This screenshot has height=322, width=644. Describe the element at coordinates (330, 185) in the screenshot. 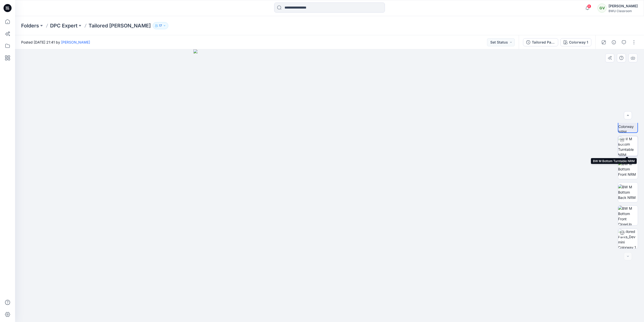

I see `img: eyJhbGciOiJIUzI1NiIsImtpZCI6IjAiLCJzbHQiOiJzZXMiLCJ0eXAiOiJKV1QifQ.eyJkYXRhIjp7InR5cGUiOiJzdG9yYW...` at that location.